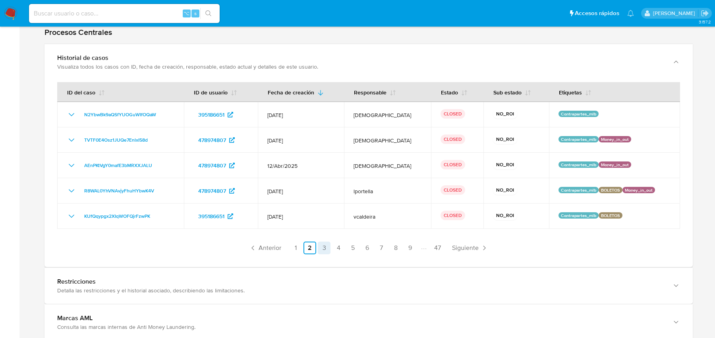 The image size is (715, 338). What do you see at coordinates (361, 291) in the screenshot?
I see `div: Detalla las restricciones y el historial asociado, describiendo las limitaciones.` at bounding box center [361, 291].